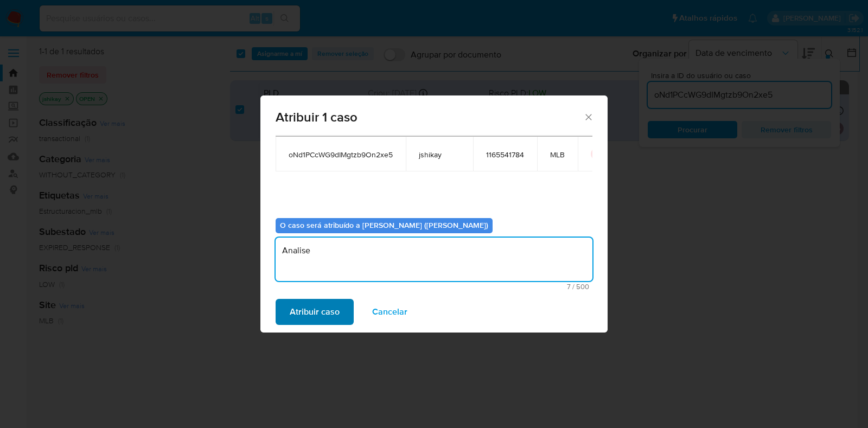  Describe the element at coordinates (315, 312) in the screenshot. I see `span: Atribuir caso` at that location.